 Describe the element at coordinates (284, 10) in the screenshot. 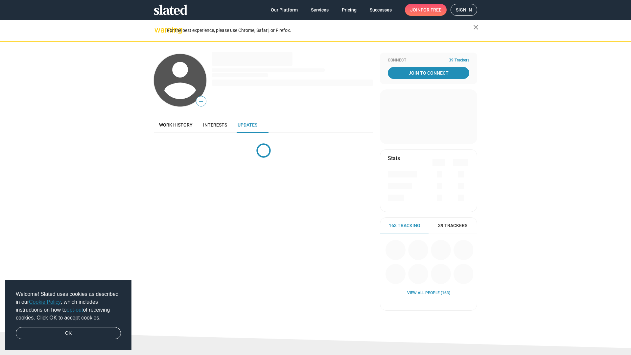

I see `a: Our Platform` at that location.